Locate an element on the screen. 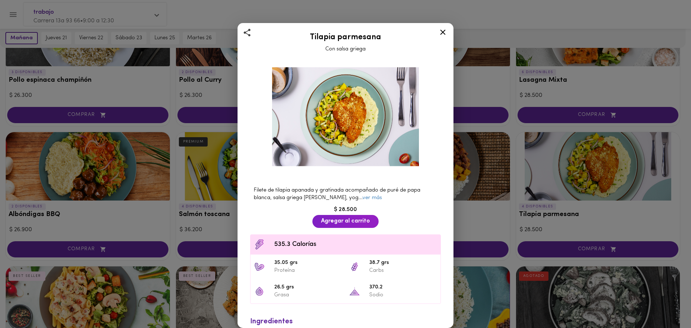 The image size is (691, 328). span: 35.05 grs is located at coordinates (308, 263).